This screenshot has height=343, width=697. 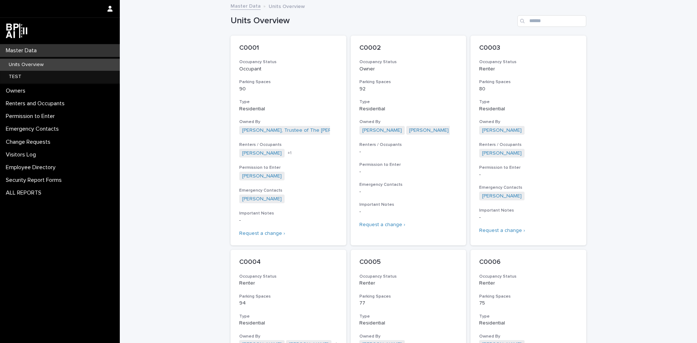 I want to click on p: Change Requests, so click(x=29, y=142).